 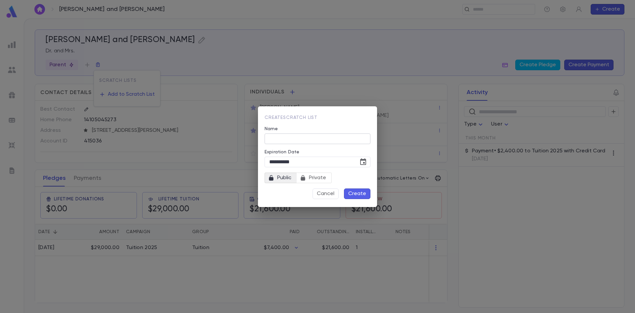 I want to click on span: Private, so click(x=318, y=178).